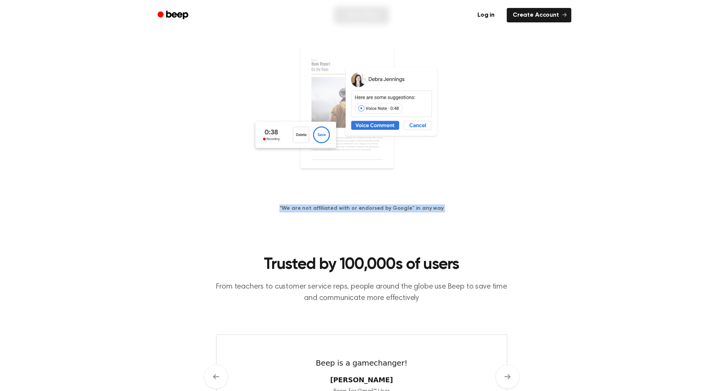 The image size is (723, 391). Describe the element at coordinates (362, 265) in the screenshot. I see `h2: Trusted by 100,000s of users` at that location.